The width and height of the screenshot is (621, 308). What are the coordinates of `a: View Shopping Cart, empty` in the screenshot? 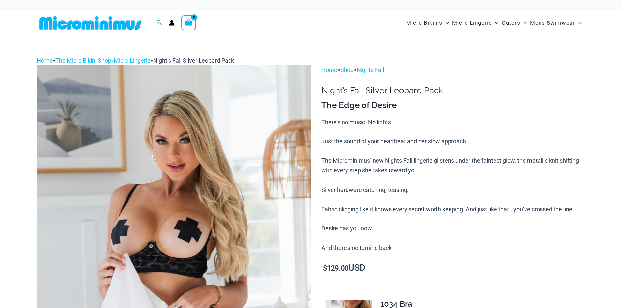 It's located at (189, 23).